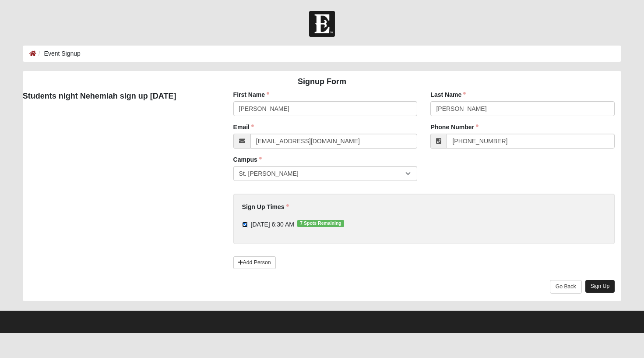  I want to click on h4: Signup Form, so click(322, 82).